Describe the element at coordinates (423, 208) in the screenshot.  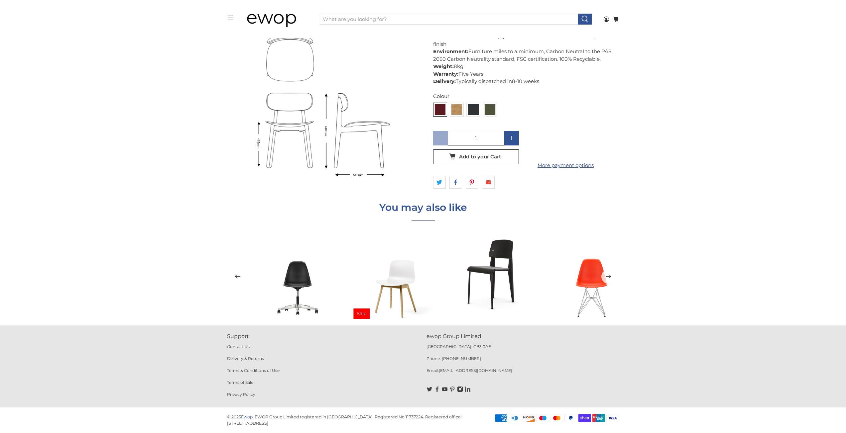
I see `h4: You may also like` at that location.